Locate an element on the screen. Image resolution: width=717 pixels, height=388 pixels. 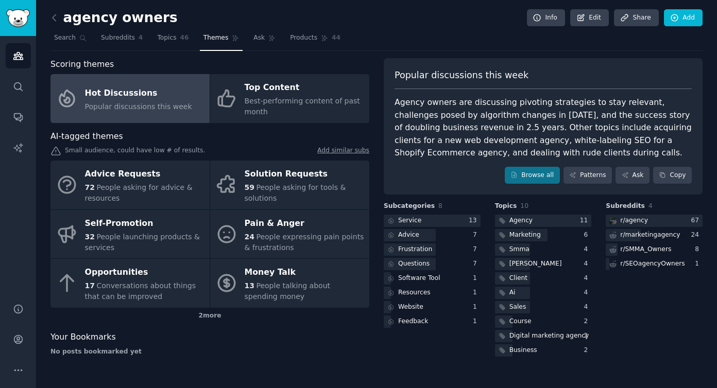
span: People expressing pain points & frustrations is located at coordinates (304, 242).